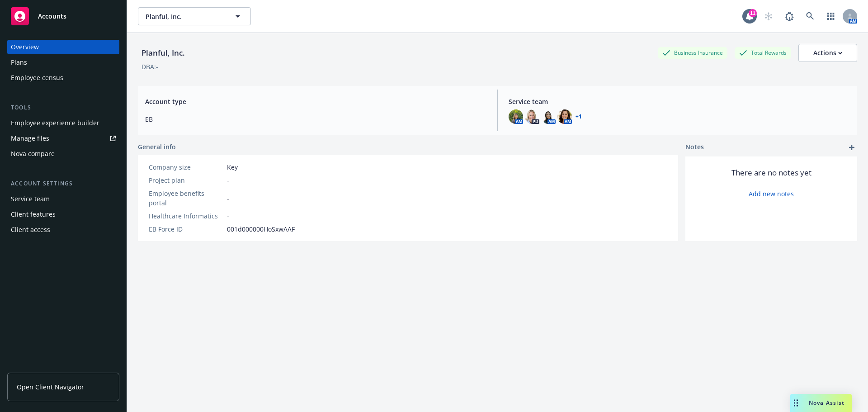 This screenshot has height=412, width=868. What do you see at coordinates (186, 216) in the screenshot?
I see `div: Healthcare Informatics` at bounding box center [186, 216].